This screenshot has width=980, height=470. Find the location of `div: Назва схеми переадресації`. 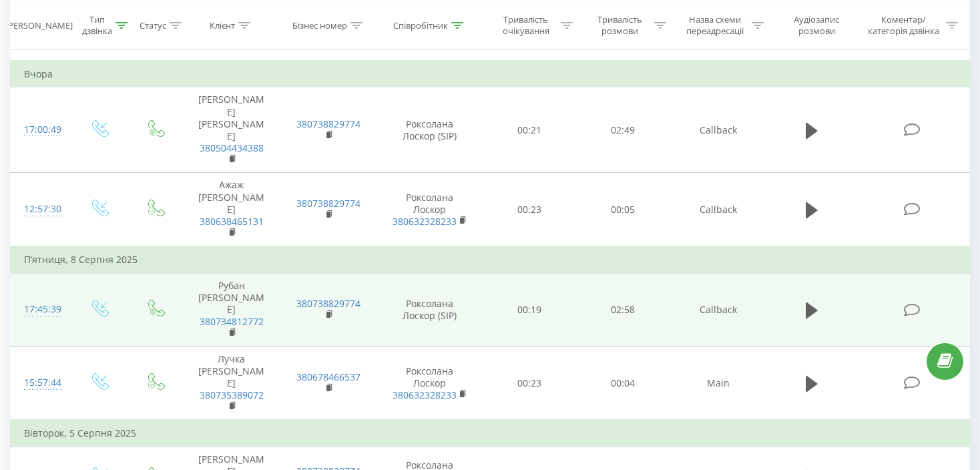

div: Назва схеми переадресації is located at coordinates (715, 26).